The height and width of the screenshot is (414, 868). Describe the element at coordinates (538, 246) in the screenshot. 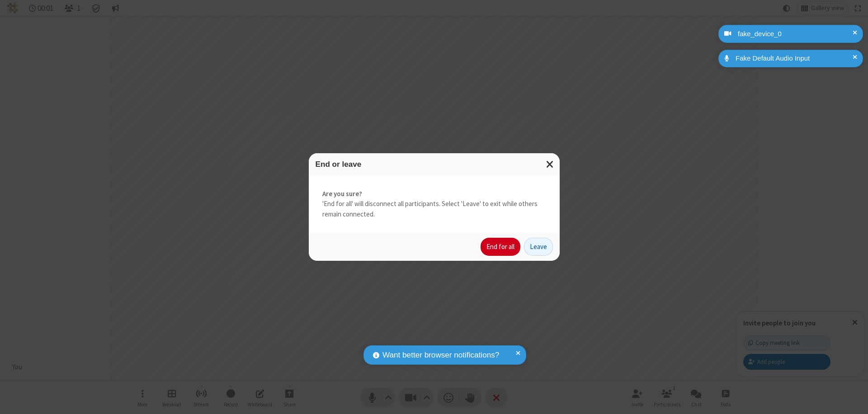

I see `button: Leave` at that location.